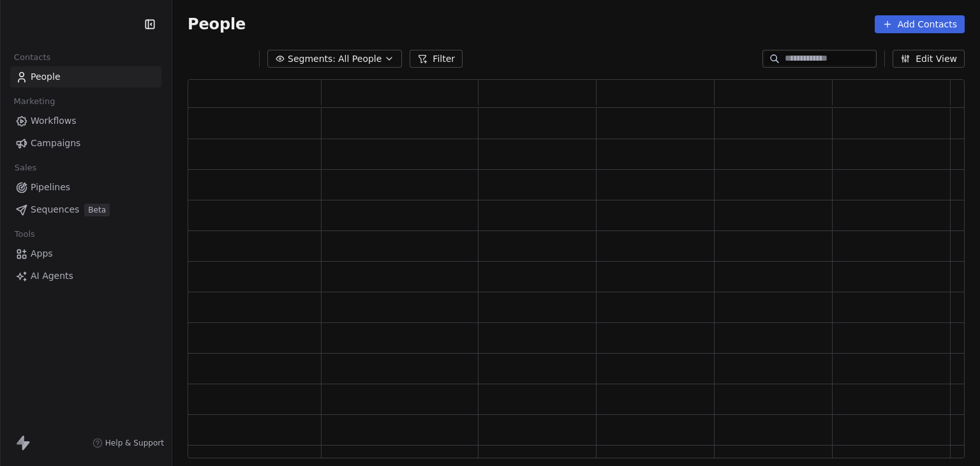 Image resolution: width=980 pixels, height=466 pixels. Describe the element at coordinates (97, 210) in the screenshot. I see `span: Beta` at that location.